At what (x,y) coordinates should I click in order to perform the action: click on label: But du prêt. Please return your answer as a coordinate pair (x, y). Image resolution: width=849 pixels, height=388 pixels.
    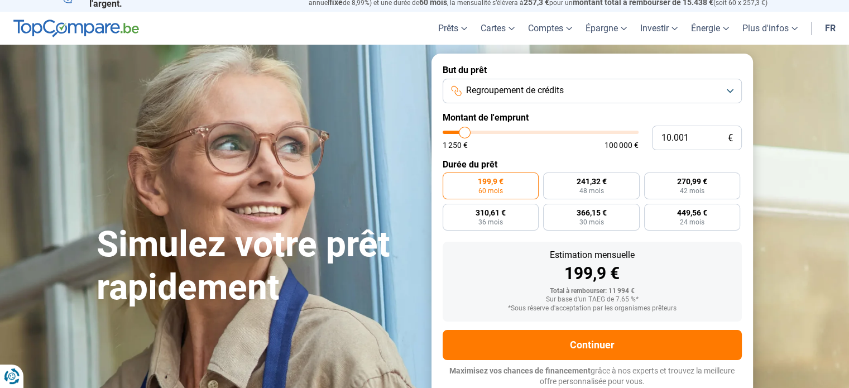
    Looking at the image, I should click on (592, 70).